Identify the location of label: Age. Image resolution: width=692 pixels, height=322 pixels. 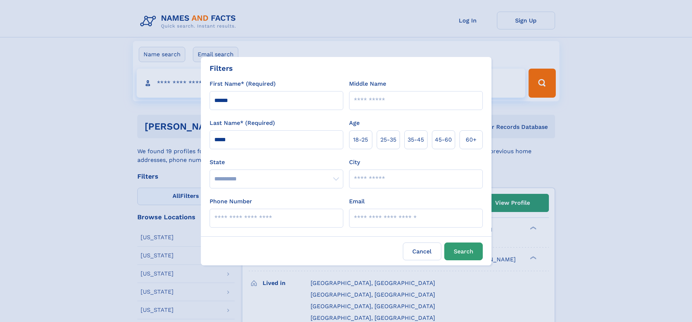
(354, 123).